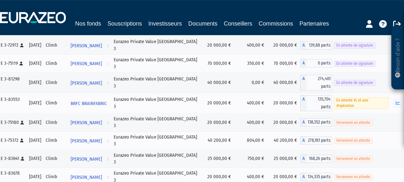  Describe the element at coordinates (319, 83) in the screenshot. I see `span: 274,461 parts` at that location.